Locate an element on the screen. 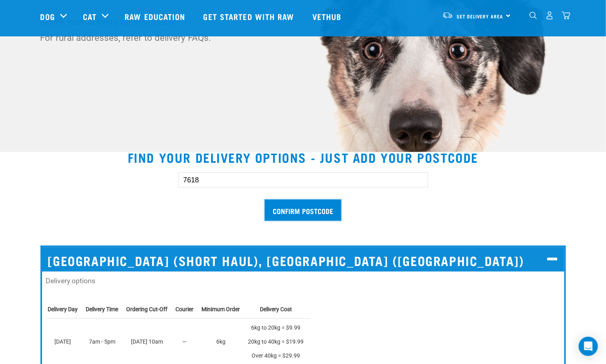 This screenshot has height=364, width=606. p: Delivery options is located at coordinates (303, 281).